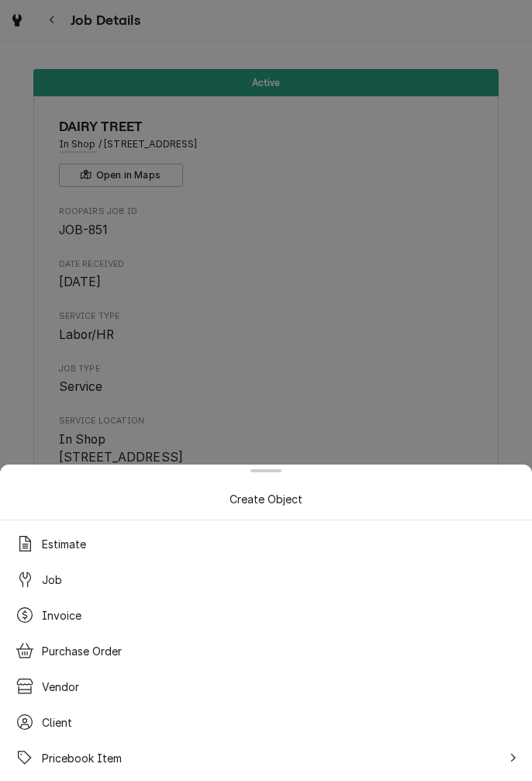  Describe the element at coordinates (266, 758) in the screenshot. I see `a: Go to Pricebook Item` at that location.